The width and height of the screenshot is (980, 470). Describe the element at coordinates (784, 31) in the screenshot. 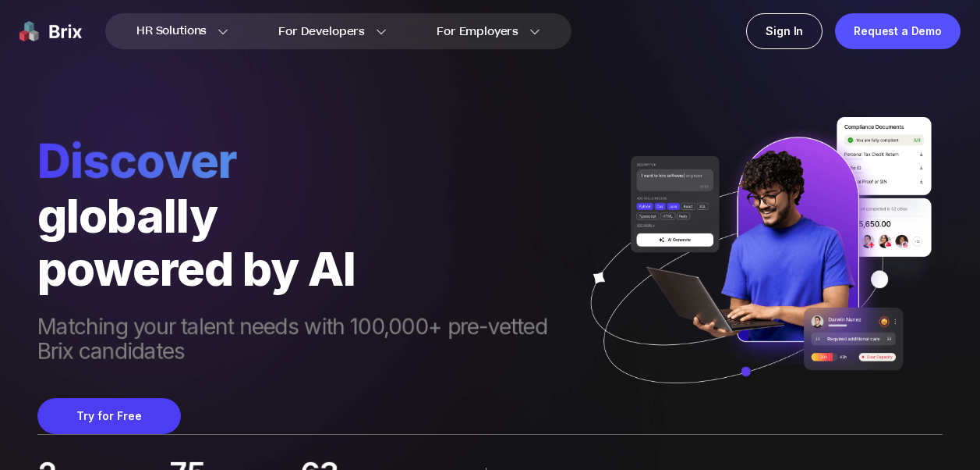

I see `div: Sign In` at that location.